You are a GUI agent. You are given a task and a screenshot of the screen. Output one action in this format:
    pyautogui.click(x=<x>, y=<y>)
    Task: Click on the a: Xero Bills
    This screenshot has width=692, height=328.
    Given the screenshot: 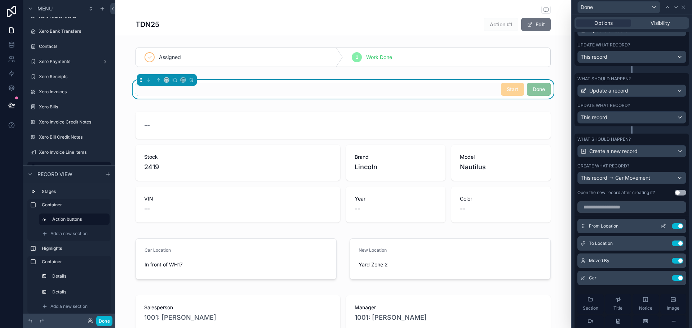 What is the action you would take?
    pyautogui.click(x=69, y=107)
    